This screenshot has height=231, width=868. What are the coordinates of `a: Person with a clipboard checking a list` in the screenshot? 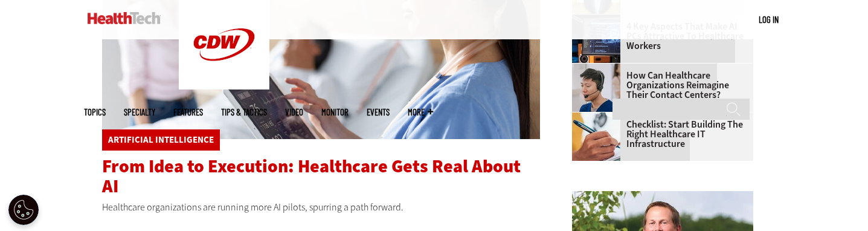 It's located at (599, 117).